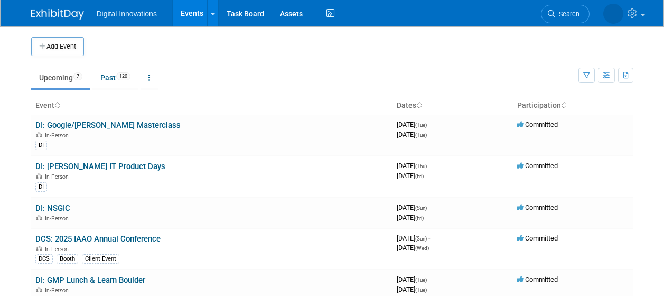 The image size is (664, 296). What do you see at coordinates (78, 76) in the screenshot?
I see `span: 7` at bounding box center [78, 76].